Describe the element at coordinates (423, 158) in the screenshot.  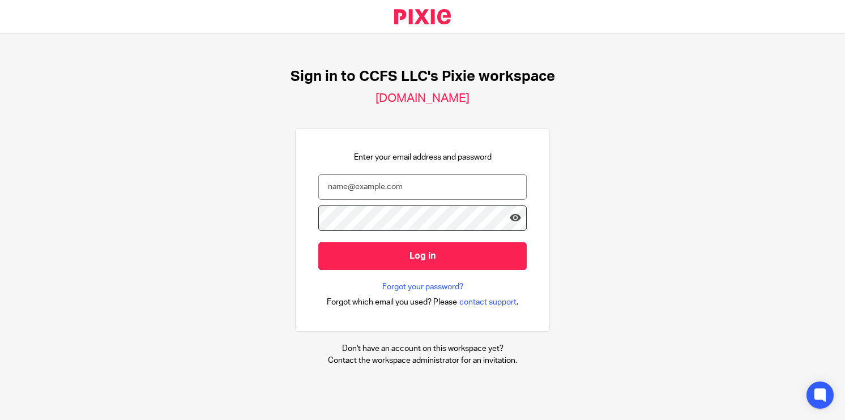
I see `p: Enter your email address and password` at that location.